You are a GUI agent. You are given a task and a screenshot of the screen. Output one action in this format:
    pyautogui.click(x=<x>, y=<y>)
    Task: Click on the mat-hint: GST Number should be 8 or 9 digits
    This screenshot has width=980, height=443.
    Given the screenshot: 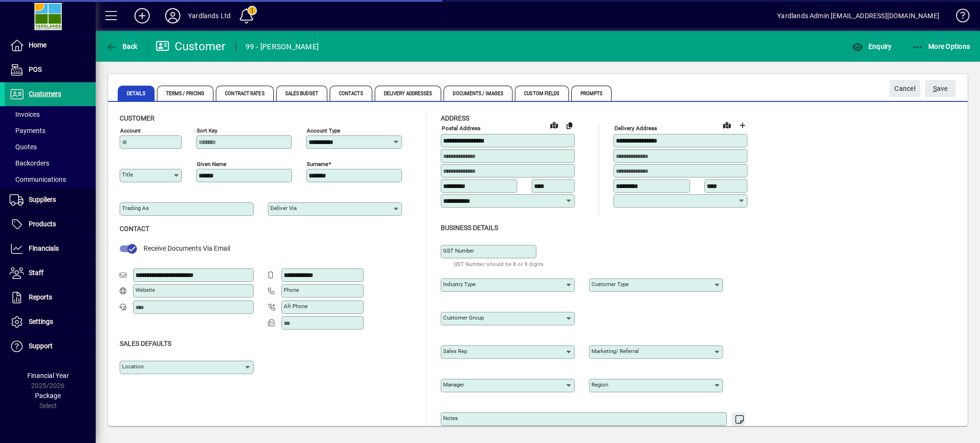 What is the action you would take?
    pyautogui.click(x=499, y=264)
    